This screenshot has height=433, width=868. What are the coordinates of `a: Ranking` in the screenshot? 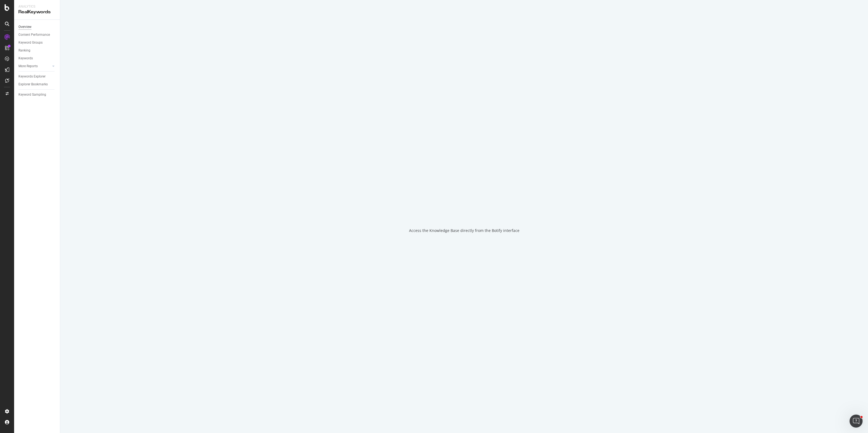 It's located at (37, 50).